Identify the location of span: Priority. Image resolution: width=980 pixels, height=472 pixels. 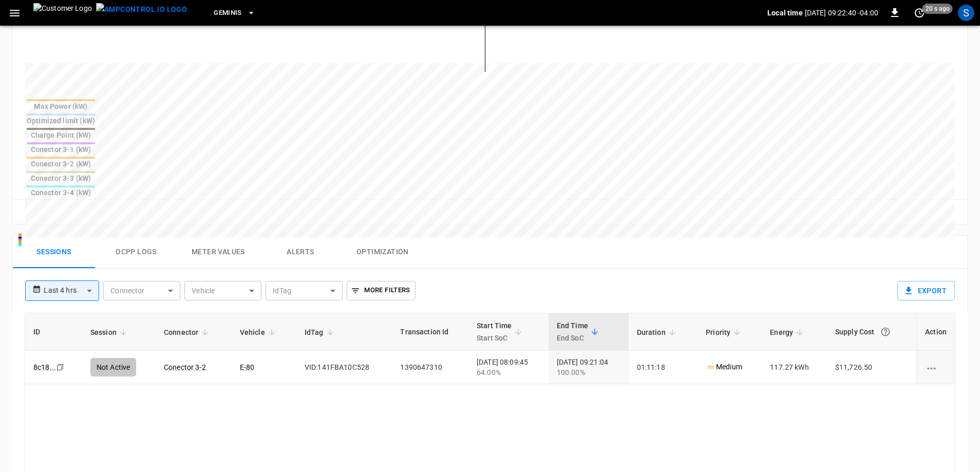
(725, 332).